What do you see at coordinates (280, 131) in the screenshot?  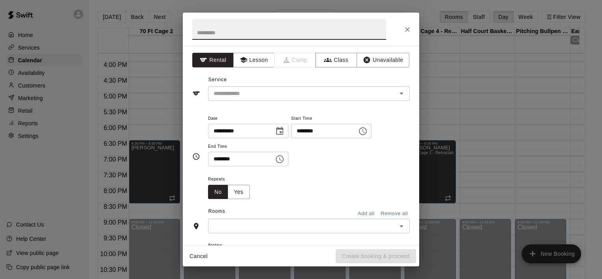 I see `button: Choose date, selected date is Aug 21, 2025` at bounding box center [280, 131].